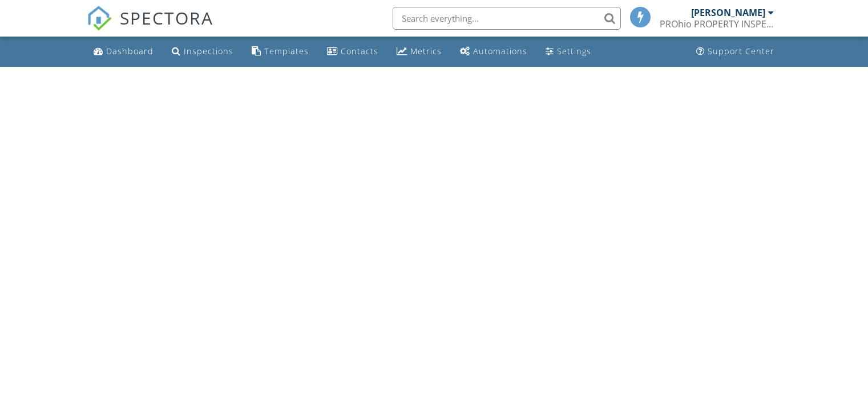 Image resolution: width=868 pixels, height=397 pixels. I want to click on div: Settings, so click(574, 51).